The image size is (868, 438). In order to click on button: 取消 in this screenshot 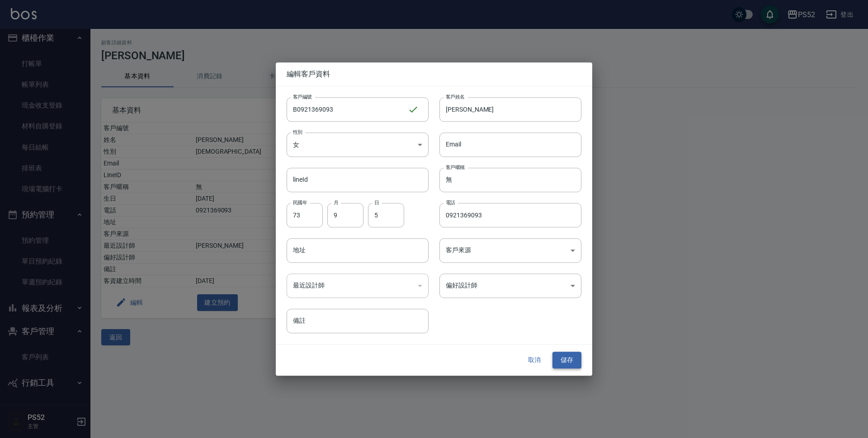, I will do `click(534, 360)`.